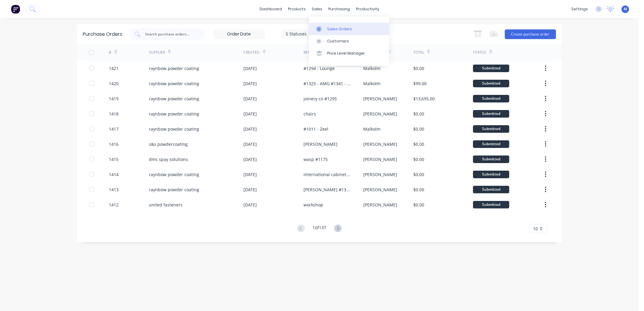 This screenshot has width=644, height=311. What do you see at coordinates (316, 129) in the screenshot?
I see `div: #1011 - Zeel` at bounding box center [316, 129].